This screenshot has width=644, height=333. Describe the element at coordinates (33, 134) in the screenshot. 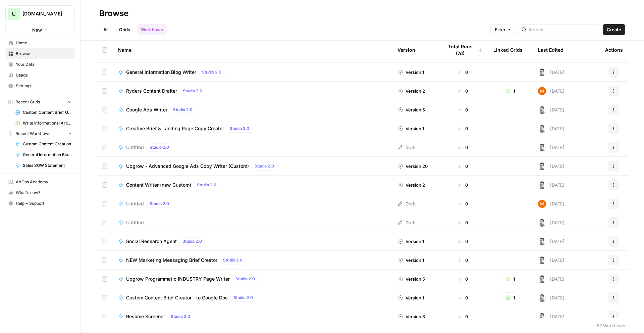

I see `span: Recent Workflows` at that location.